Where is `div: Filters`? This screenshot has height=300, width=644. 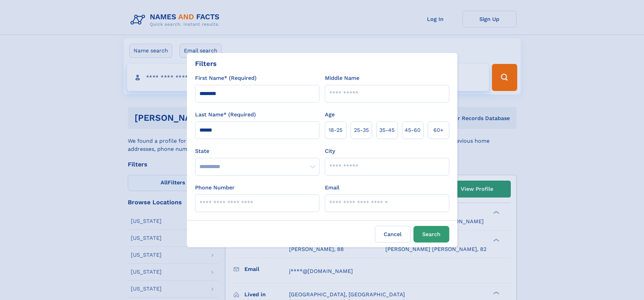 div: Filters is located at coordinates (206, 63).